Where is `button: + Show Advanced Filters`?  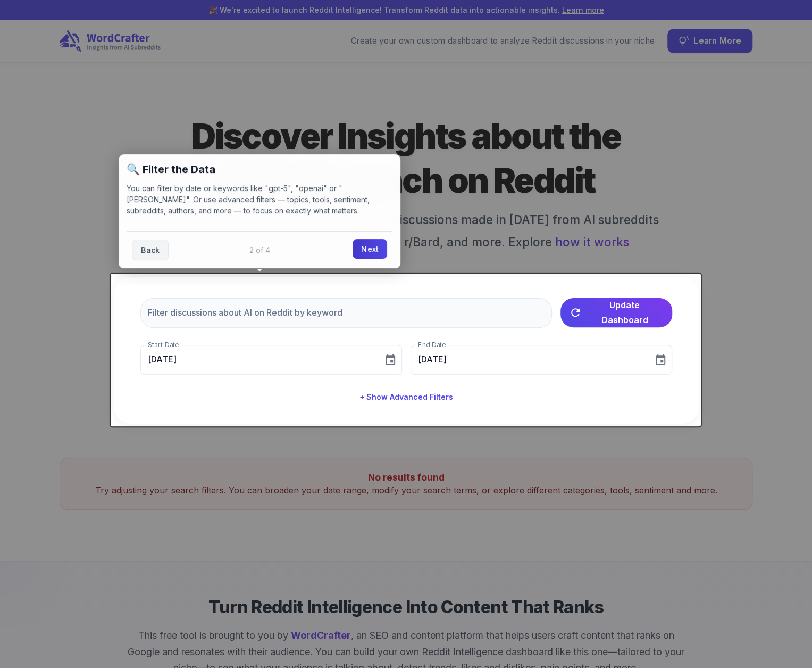 button: + Show Advanced Filters is located at coordinates (406, 397).